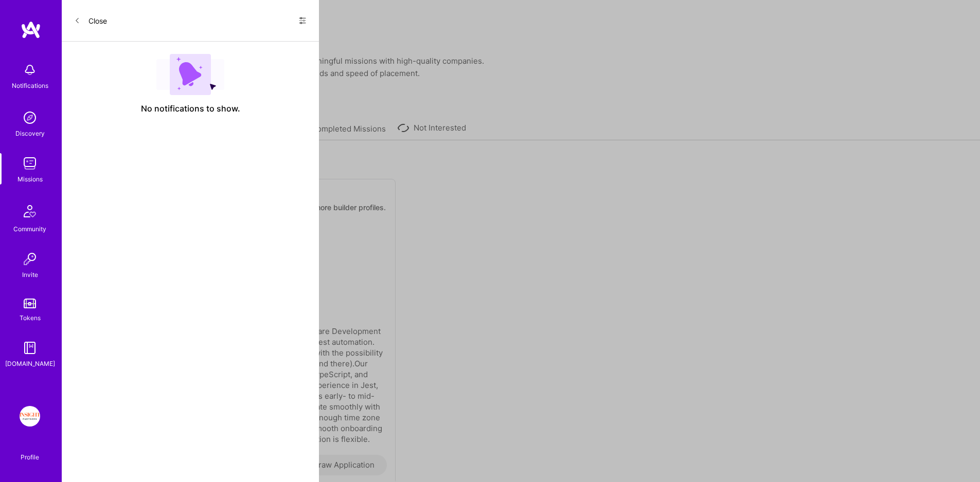  I want to click on img: Invite, so click(29, 259).